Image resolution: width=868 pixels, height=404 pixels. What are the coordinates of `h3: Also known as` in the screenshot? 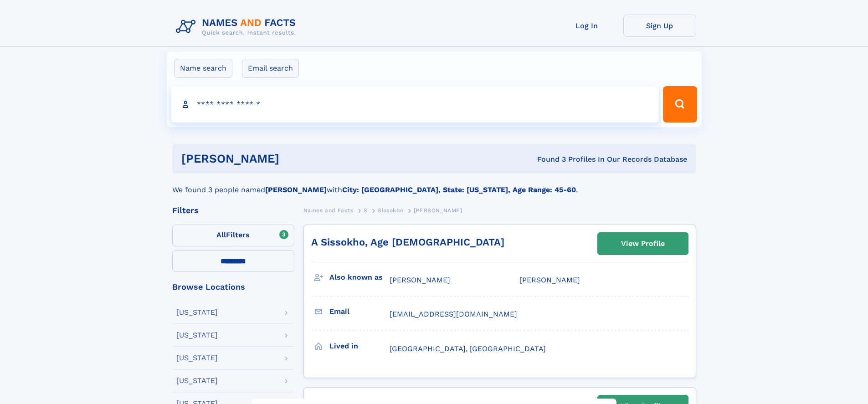 It's located at (359, 277).